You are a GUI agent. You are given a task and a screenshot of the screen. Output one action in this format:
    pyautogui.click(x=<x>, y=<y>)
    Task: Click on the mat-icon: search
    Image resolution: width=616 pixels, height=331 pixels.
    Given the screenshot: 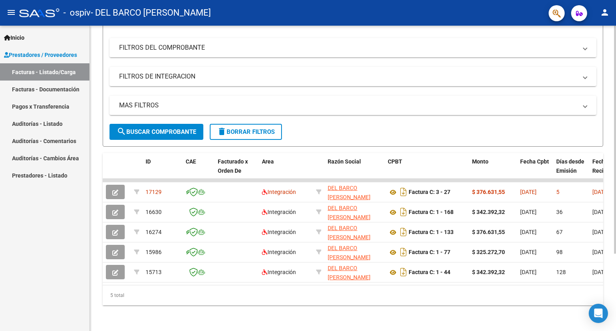 What is the action you would take?
    pyautogui.click(x=122, y=132)
    